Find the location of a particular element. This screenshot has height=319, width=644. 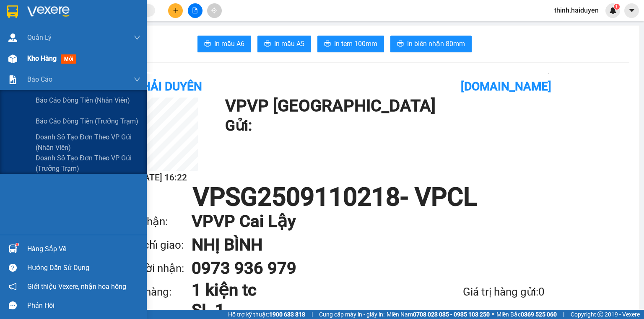

div: VP Cai Lậy is located at coordinates (132, 12).